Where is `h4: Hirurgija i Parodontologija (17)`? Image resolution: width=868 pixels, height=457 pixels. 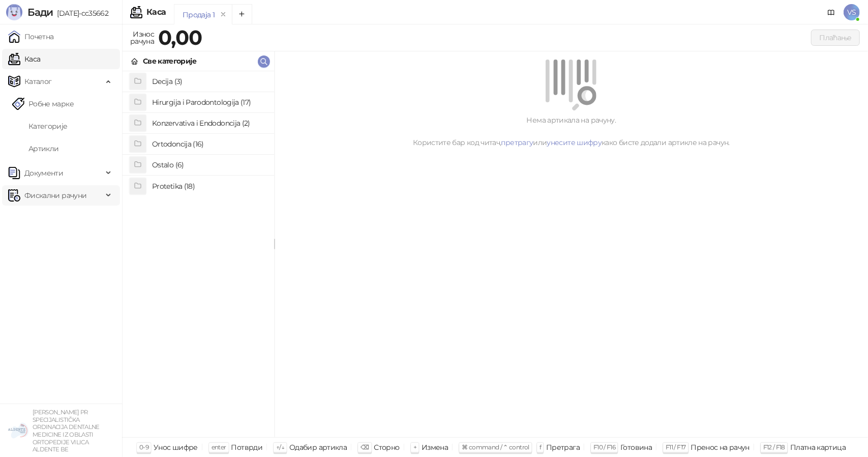
h4: Hirurgija i Parodontologija (17) is located at coordinates (209, 102).